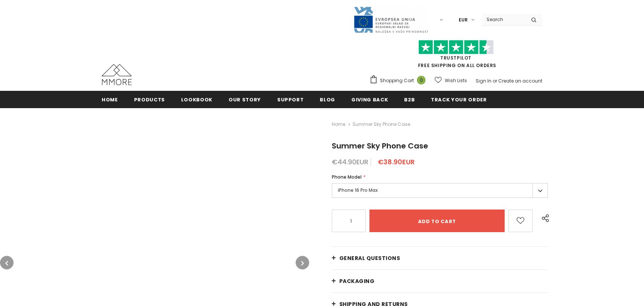  I want to click on span: Giving back, so click(369, 99).